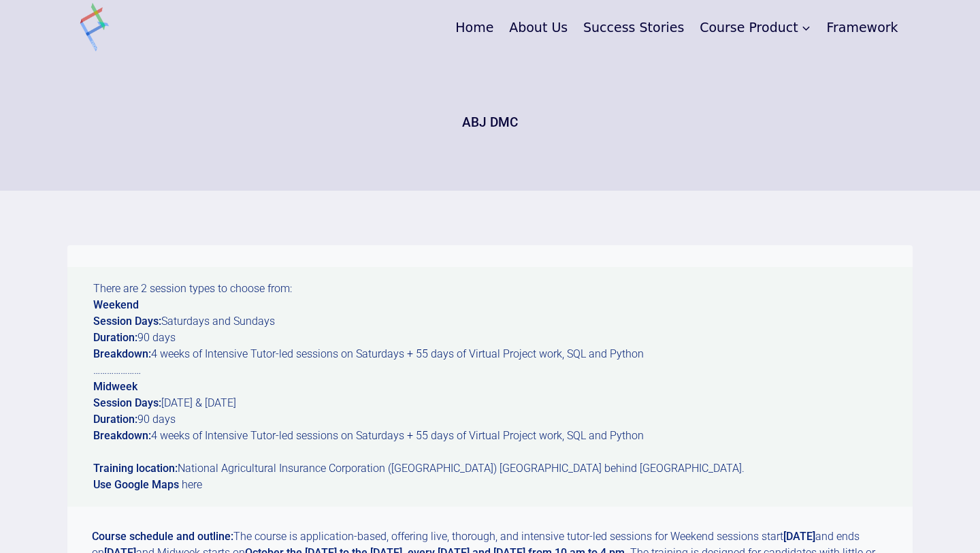 The height and width of the screenshot is (553, 980). Describe the element at coordinates (163, 536) in the screenshot. I see `strong: Course schedule and outline:` at that location.